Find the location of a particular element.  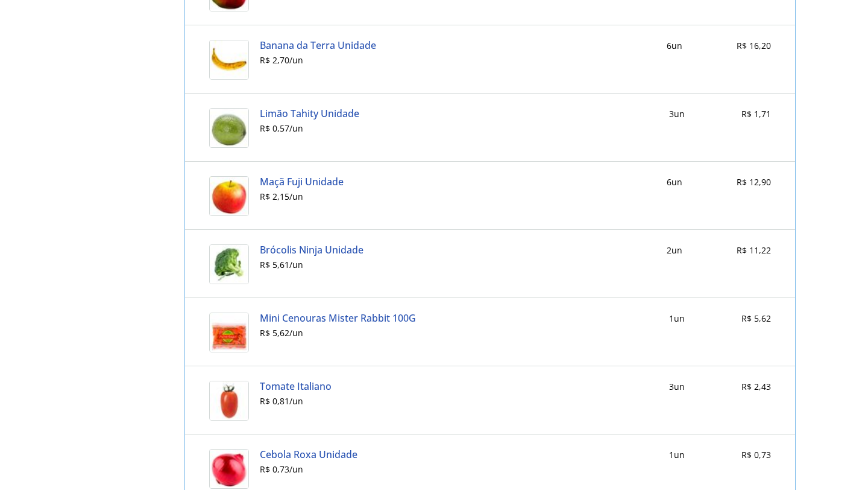

a: Cebola Roxa Unidade is located at coordinates (309, 454).